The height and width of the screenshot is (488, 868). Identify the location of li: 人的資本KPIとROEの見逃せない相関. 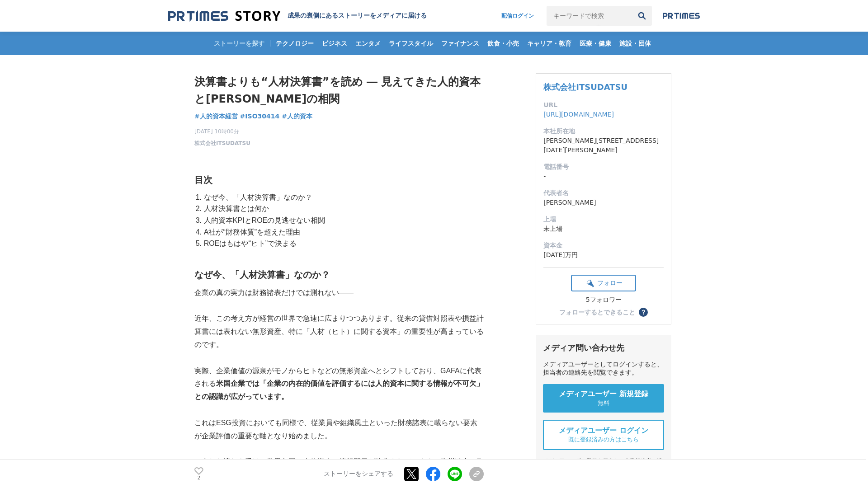
(343, 220).